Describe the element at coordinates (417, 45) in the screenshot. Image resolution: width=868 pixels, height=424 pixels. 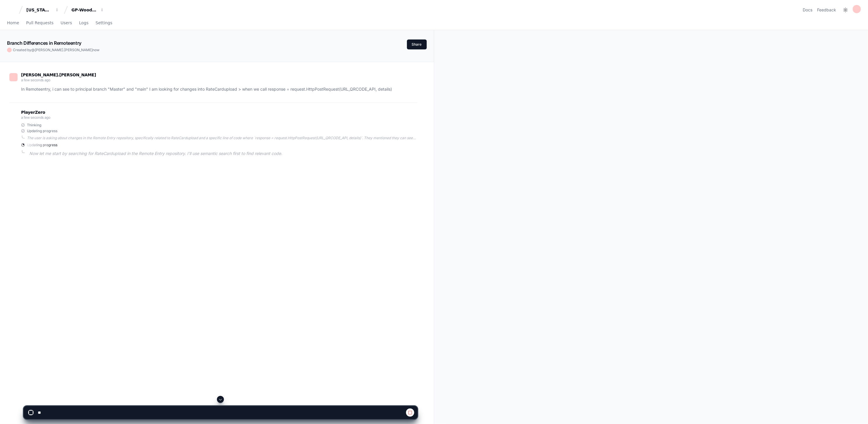
I see `button: Share` at that location.